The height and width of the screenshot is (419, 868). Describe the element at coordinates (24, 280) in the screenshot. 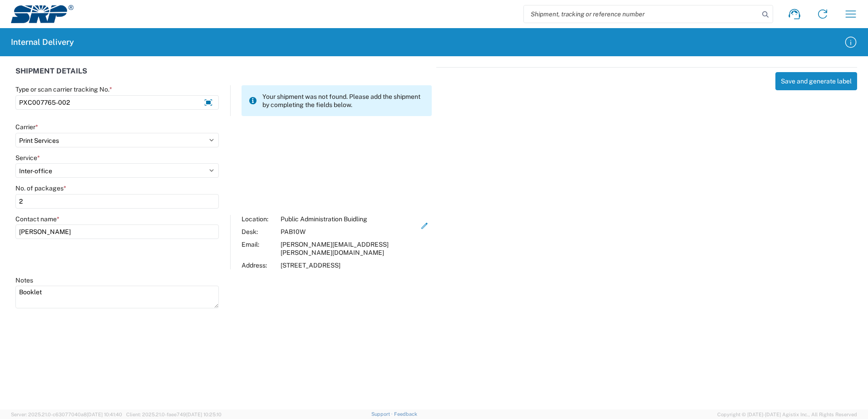

I see `label: Notes` at that location.